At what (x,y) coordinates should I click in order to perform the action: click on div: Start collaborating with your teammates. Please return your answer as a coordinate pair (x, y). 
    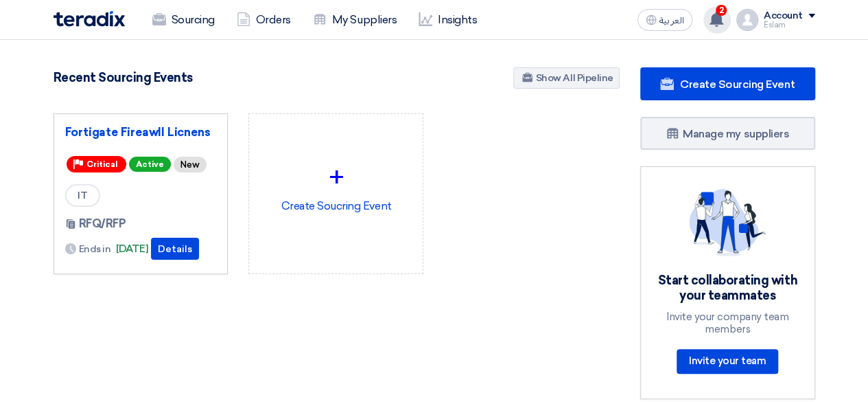
    Looking at the image, I should click on (727, 288).